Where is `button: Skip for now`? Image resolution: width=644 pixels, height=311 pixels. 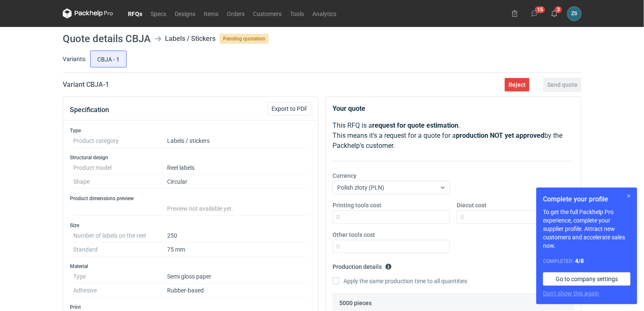 button: Skip for now is located at coordinates (629, 196).